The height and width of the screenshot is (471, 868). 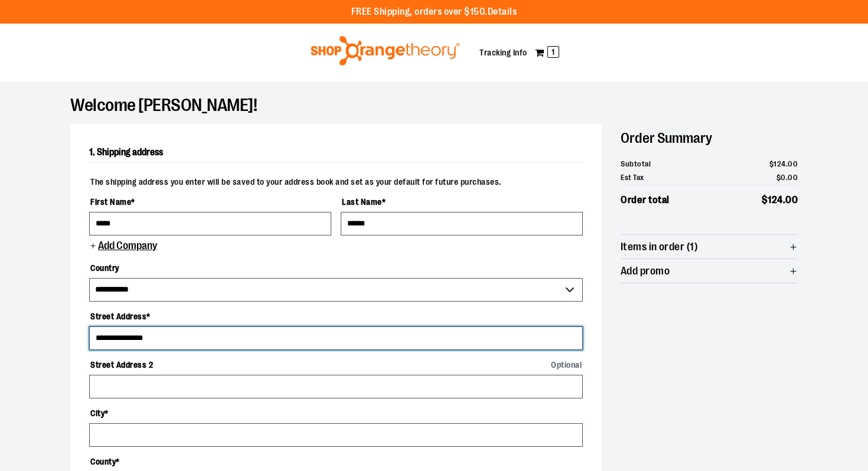 What do you see at coordinates (434, 12) in the screenshot?
I see `p: FREE Shipping, orders over $150.` at bounding box center [434, 12].